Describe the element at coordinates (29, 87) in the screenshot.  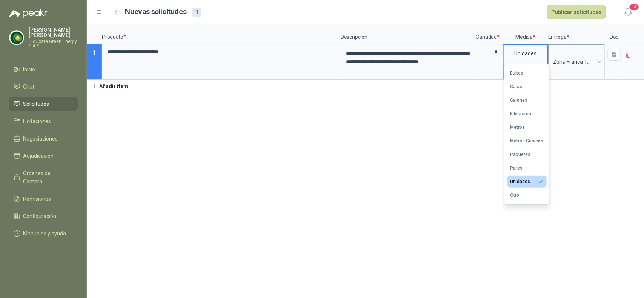
I see `span: Chat` at that location.